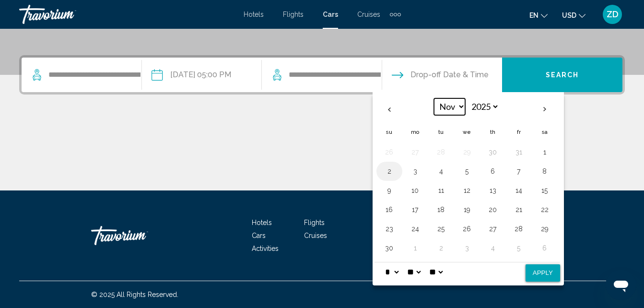 Image resolution: width=644 pixels, height=308 pixels. What do you see at coordinates (415, 190) in the screenshot?
I see `button: Day 10` at bounding box center [415, 190].